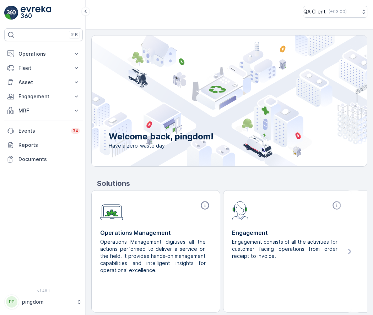 The height and width of the screenshot is (315, 373). What do you see at coordinates (43, 82) in the screenshot?
I see `button: Asset` at bounding box center [43, 82].